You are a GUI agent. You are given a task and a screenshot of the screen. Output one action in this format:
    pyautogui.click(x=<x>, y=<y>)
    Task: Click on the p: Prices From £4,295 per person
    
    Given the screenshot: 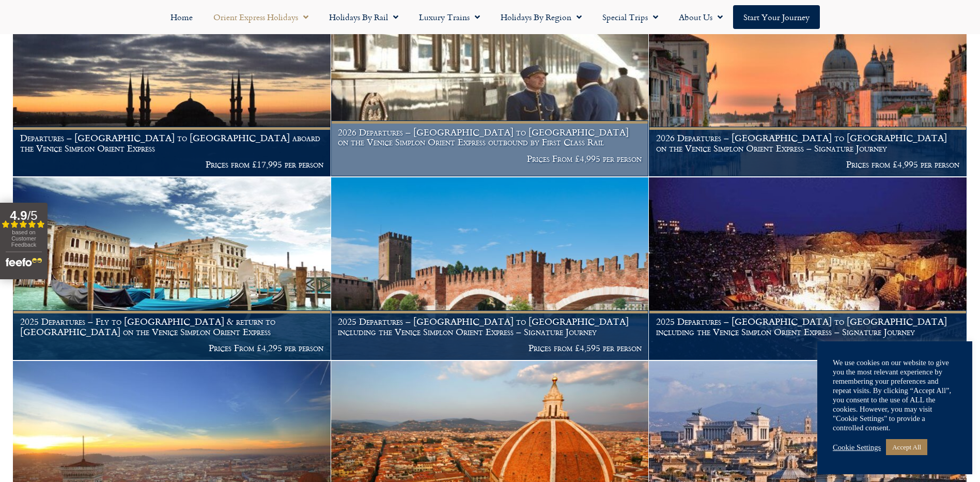 What is the action you would take?
    pyautogui.click(x=172, y=348)
    